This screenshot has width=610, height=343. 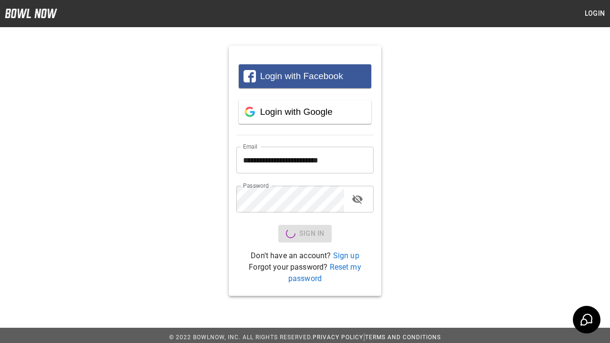 What do you see at coordinates (302, 76) in the screenshot?
I see `span: Login with Facebook` at bounding box center [302, 76].